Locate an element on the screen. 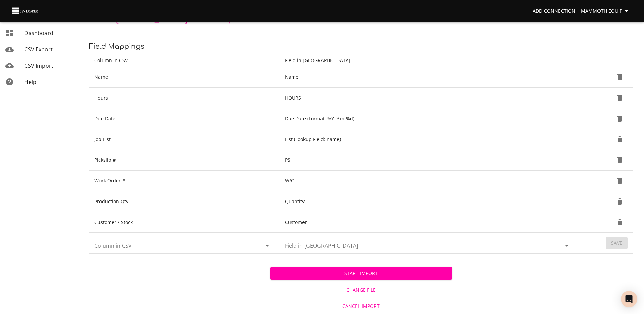  td: Due Date (Format: %Y-%m-%d) is located at coordinates (429, 119).